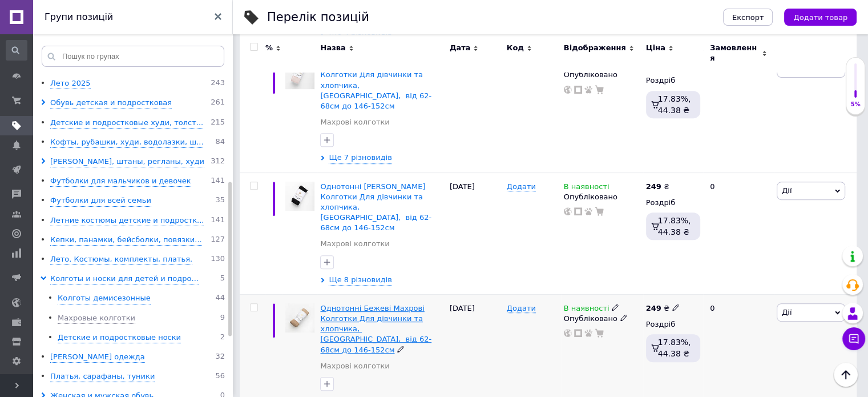 The image size is (868, 397). Describe the element at coordinates (102, 376) in the screenshot. I see `div: Платья, сарафаны, туники` at that location.